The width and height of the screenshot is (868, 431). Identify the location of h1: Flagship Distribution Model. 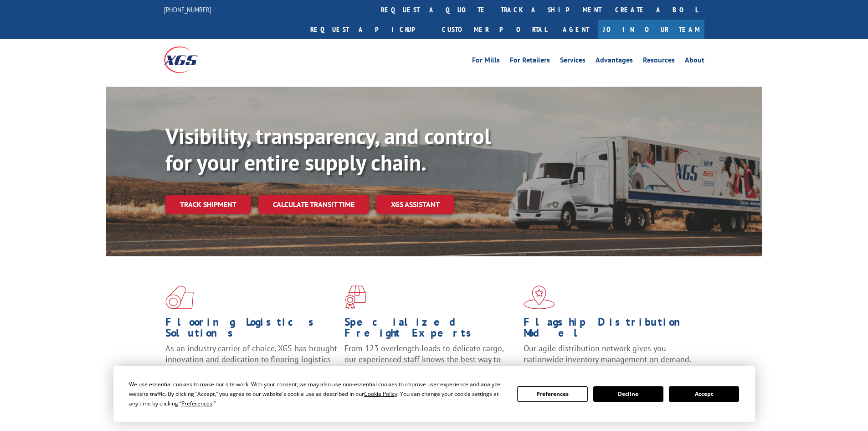
(610, 329).